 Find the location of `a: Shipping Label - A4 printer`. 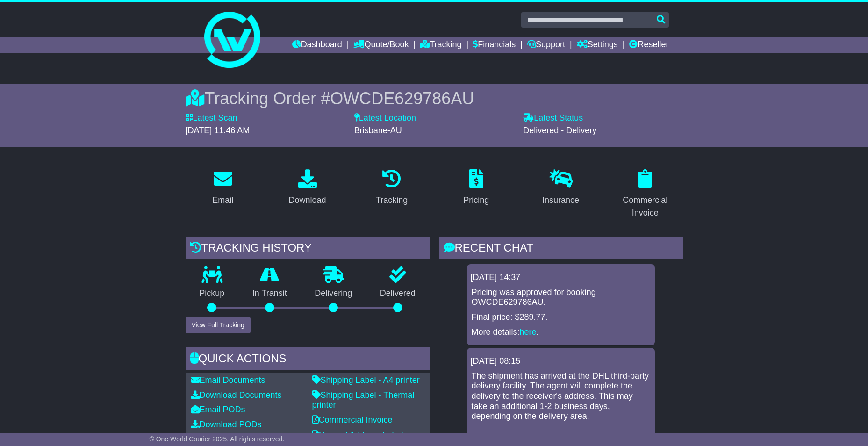

a: Shipping Label - A4 printer is located at coordinates (366, 380).